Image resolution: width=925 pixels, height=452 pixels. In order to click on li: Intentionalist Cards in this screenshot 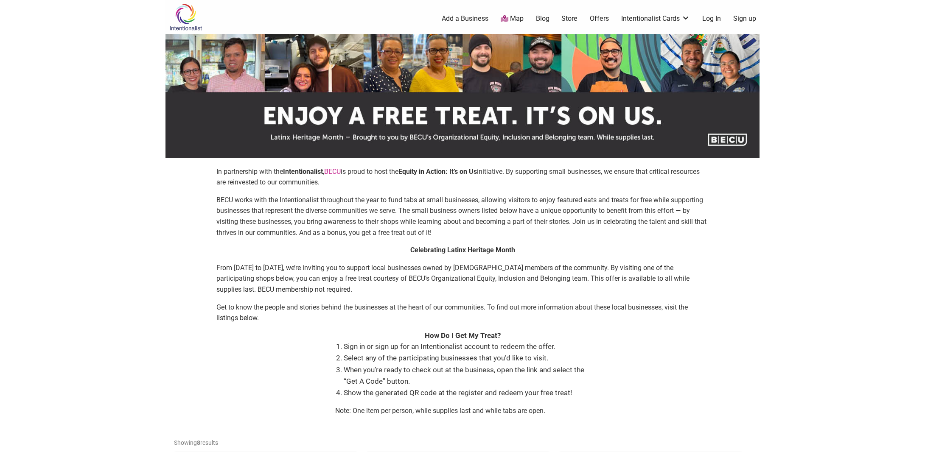, I will do `click(655, 19)`.